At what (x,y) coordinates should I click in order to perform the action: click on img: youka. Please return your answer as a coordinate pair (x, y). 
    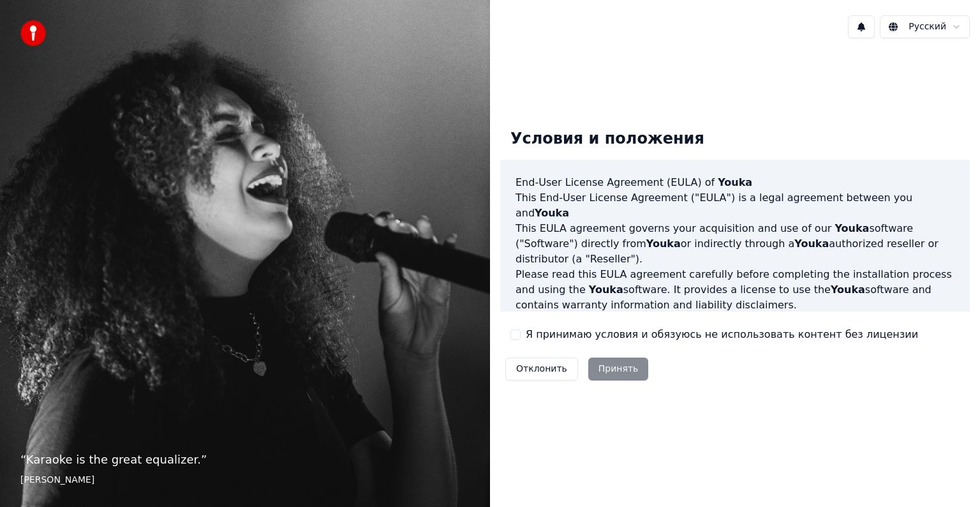
    Looking at the image, I should click on (33, 33).